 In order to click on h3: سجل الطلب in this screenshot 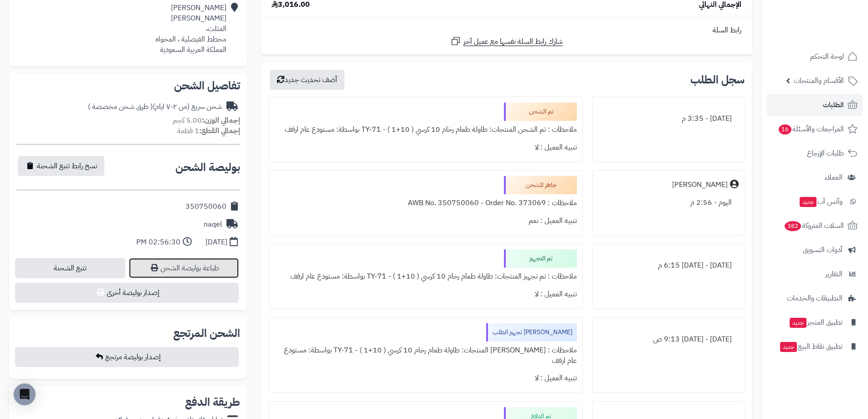, I will do `click(718, 80)`.